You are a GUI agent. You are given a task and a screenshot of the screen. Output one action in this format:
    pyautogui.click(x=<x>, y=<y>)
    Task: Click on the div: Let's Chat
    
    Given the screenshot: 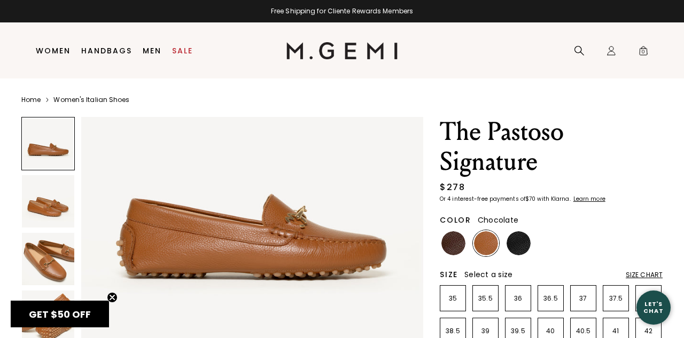 What is the action you would take?
    pyautogui.click(x=654, y=307)
    